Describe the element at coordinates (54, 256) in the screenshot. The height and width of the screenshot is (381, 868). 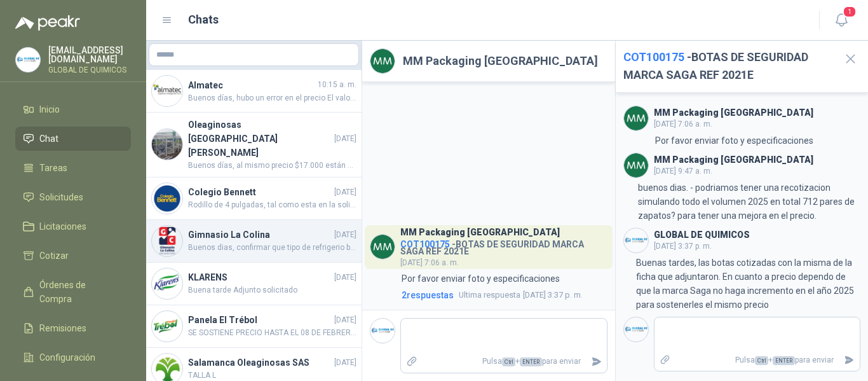
I see `span: Cotizar` at that location.